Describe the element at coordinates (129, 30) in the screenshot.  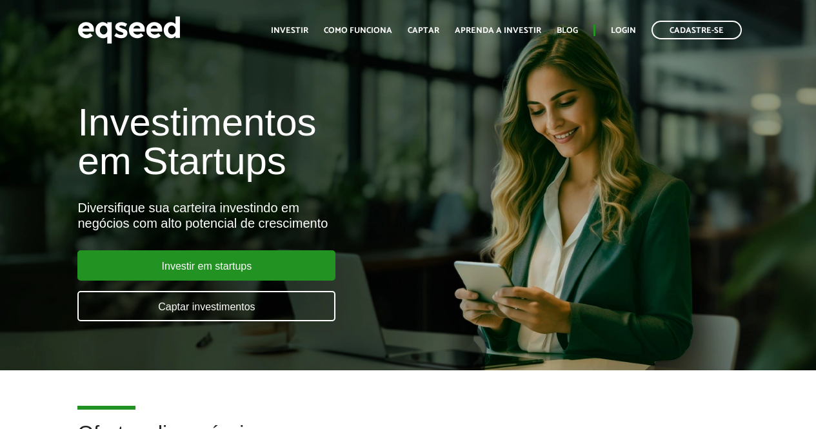
I see `img: EqSeed` at that location.